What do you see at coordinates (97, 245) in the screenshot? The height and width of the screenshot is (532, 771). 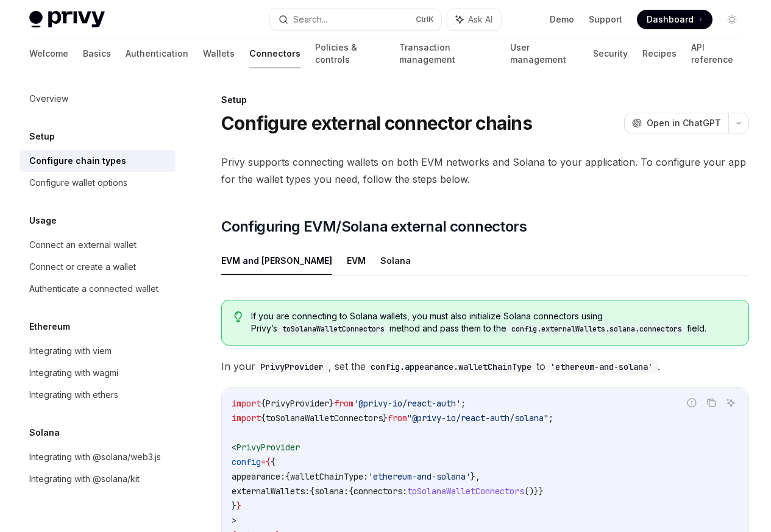 I see `a: Connect an external wallet` at bounding box center [97, 245].